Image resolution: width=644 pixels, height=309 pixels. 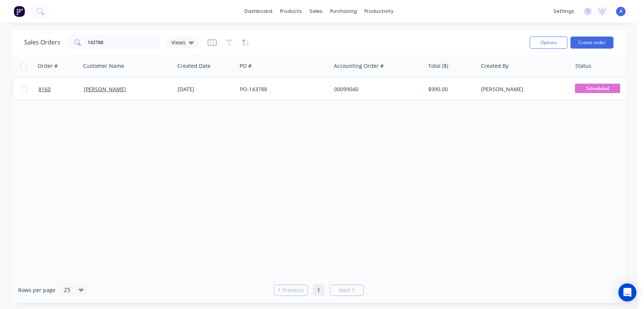 What do you see at coordinates (316, 11) in the screenshot?
I see `div: sales` at bounding box center [316, 11].